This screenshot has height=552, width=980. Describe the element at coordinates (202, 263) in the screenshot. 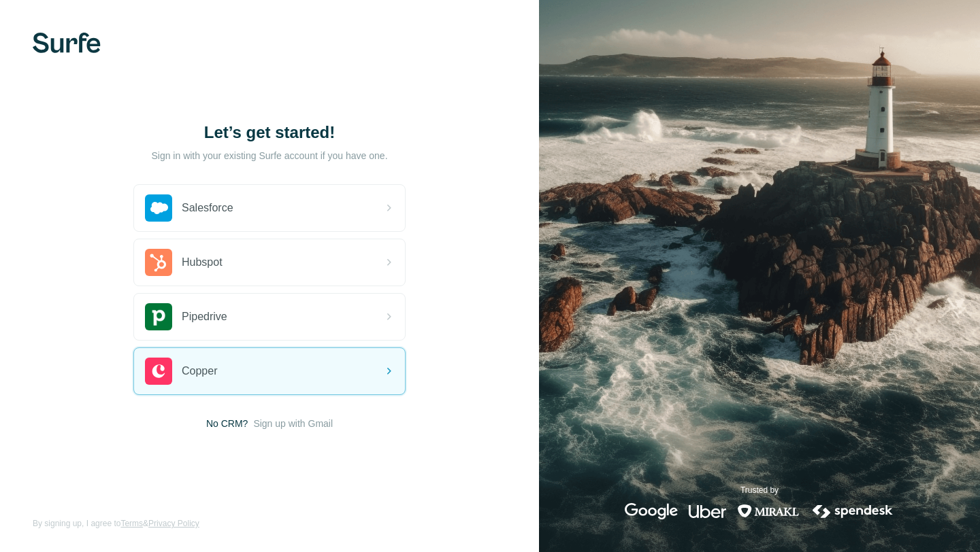

I see `span: Hubspot` at that location.